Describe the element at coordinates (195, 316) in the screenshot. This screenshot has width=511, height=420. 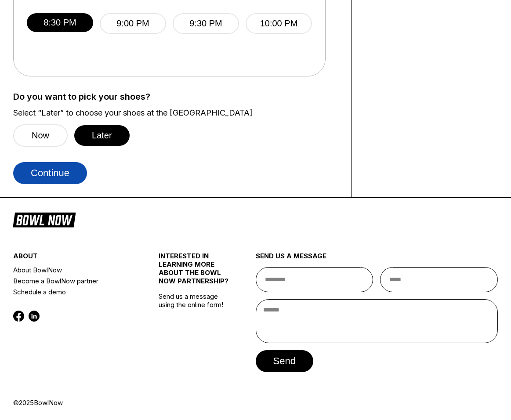
I see `div: Send us a message using the online form!` at that location.